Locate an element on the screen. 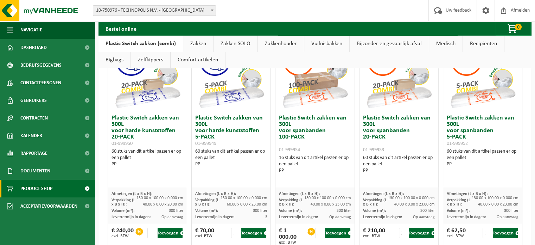 This screenshot has height=245, width=535. img: 01-999954 is located at coordinates (315, 76).